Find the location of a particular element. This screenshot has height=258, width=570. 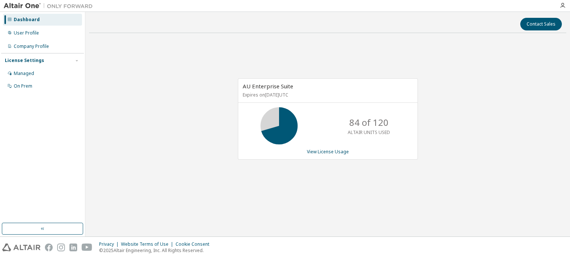

div: Privacy is located at coordinates (110, 244).